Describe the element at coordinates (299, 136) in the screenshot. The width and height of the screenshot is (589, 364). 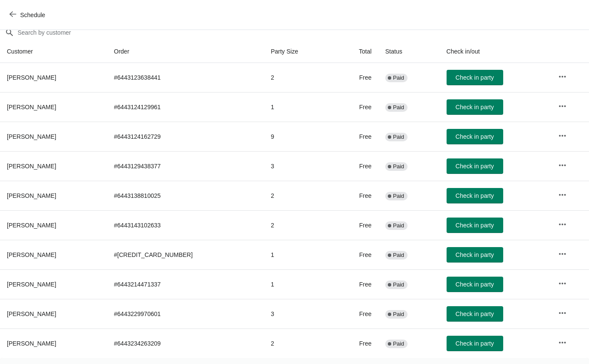
I see `td: 9` at that location.